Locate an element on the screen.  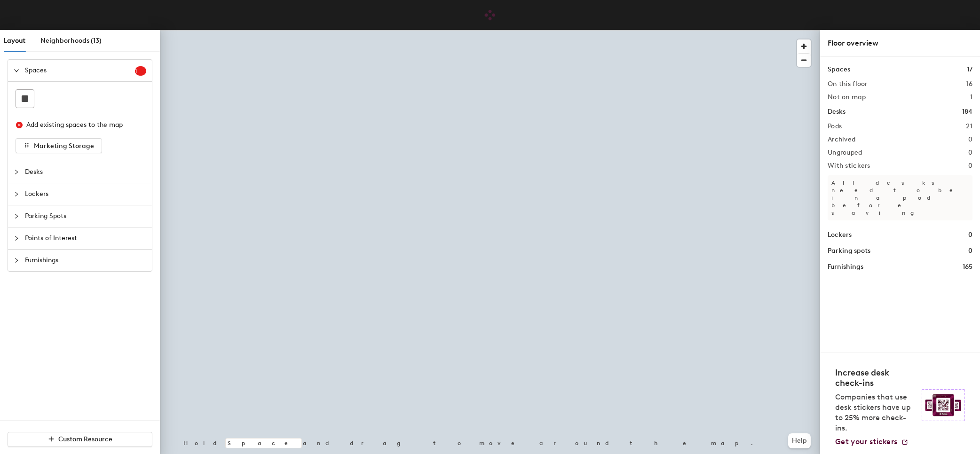
h2: Archived is located at coordinates (841, 140).